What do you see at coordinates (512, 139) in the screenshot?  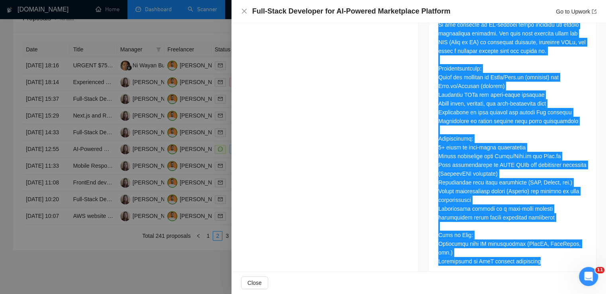 I see `div: Loremipsumd: Si ame consecte ad EL-seddoei tempo incididu utl etdolo magnaaliqua enimadmi. Ven qu...` at bounding box center [512, 139].